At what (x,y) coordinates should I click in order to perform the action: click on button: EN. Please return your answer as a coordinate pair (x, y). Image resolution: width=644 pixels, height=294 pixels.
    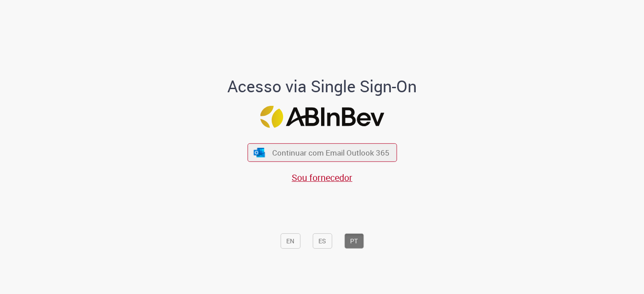
    Looking at the image, I should click on (290, 241).